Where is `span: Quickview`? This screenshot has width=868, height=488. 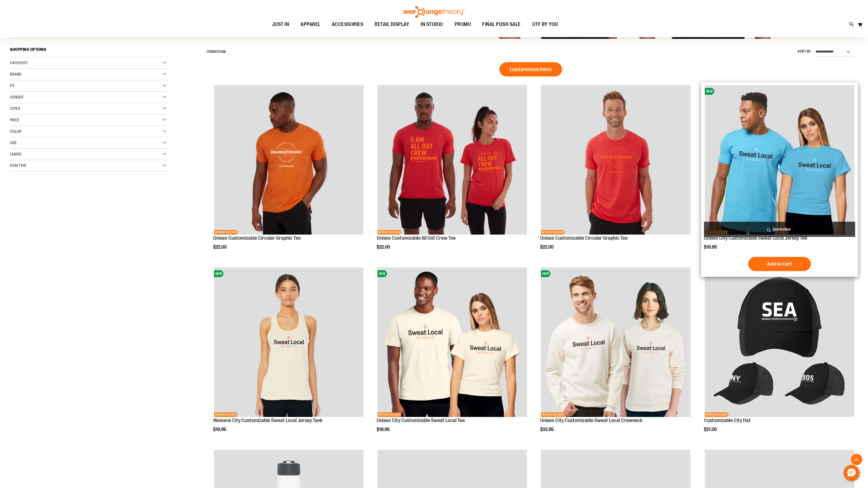 span: Quickview is located at coordinates (780, 229).